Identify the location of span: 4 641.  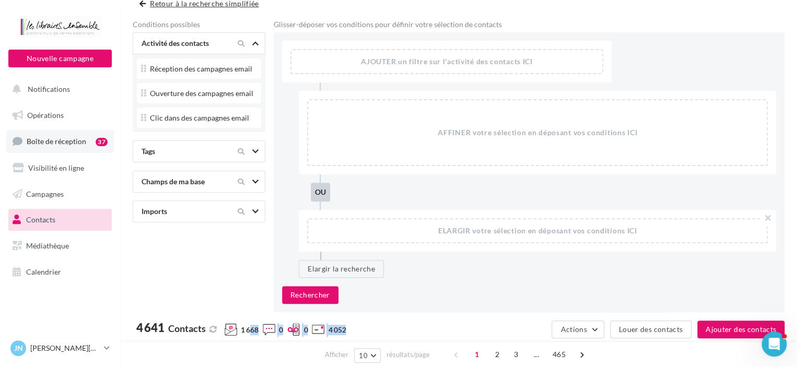
(150, 328).